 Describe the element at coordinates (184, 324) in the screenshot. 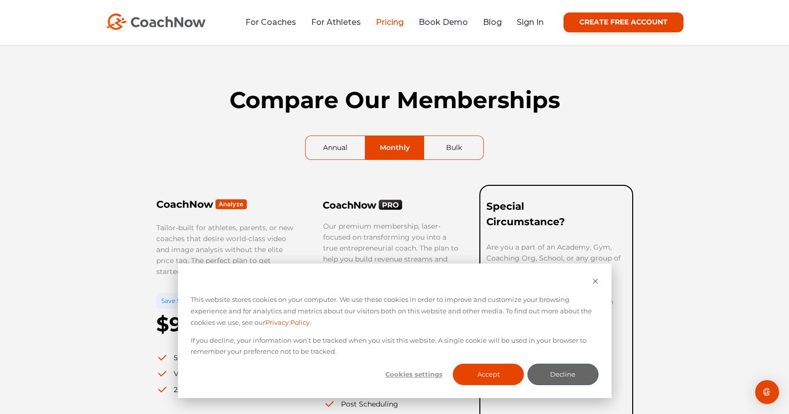

I see `p: $9.99` at that location.